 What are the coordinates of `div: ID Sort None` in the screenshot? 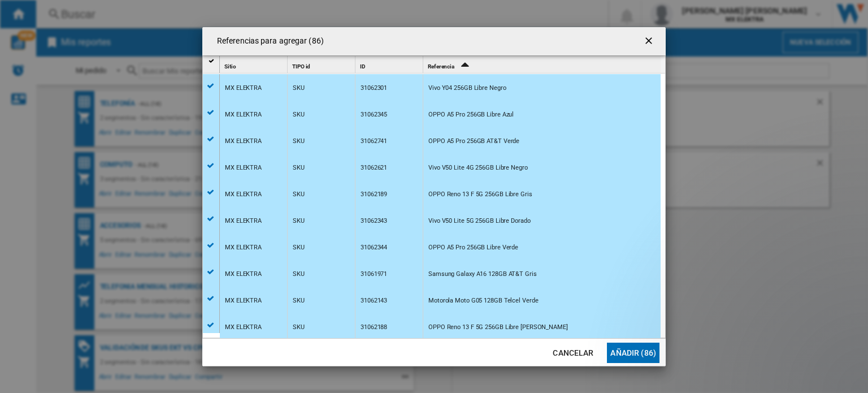 It's located at (390, 65).